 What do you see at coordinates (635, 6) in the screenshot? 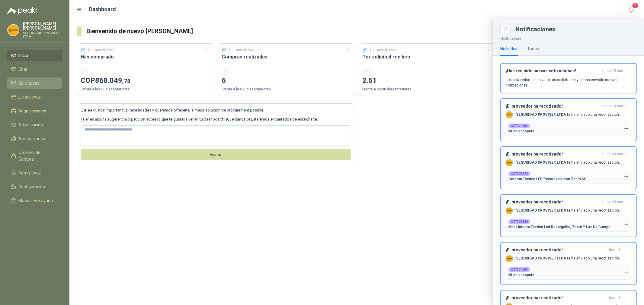
I see `span: 7` at bounding box center [635, 6].